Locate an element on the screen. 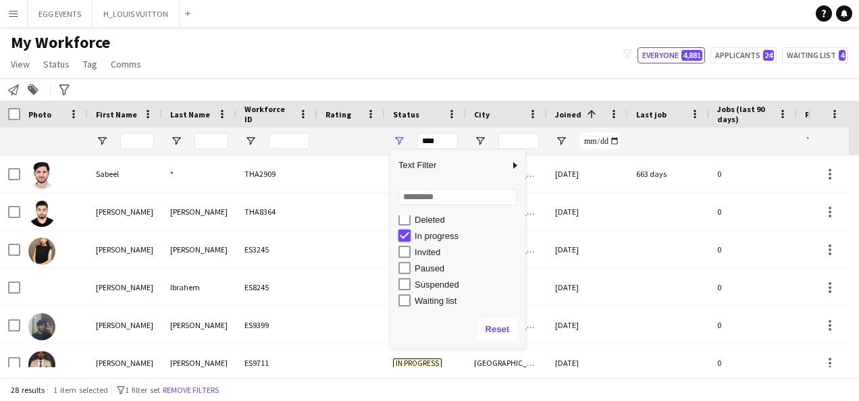 The width and height of the screenshot is (859, 401). span: 4,881 is located at coordinates (692, 55).